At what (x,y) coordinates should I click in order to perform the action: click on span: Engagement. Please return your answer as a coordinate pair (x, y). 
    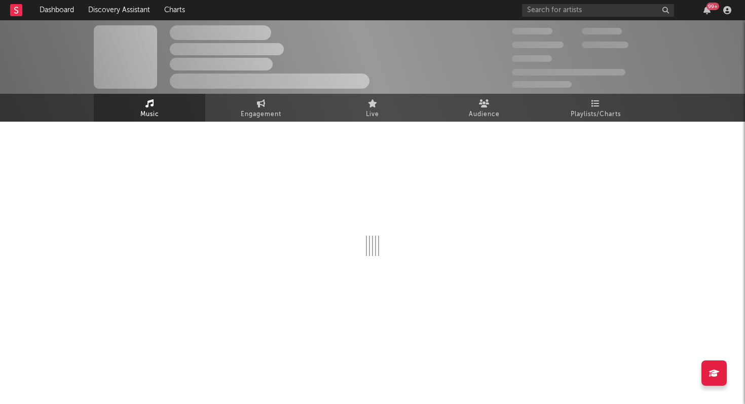
    Looking at the image, I should click on (261, 115).